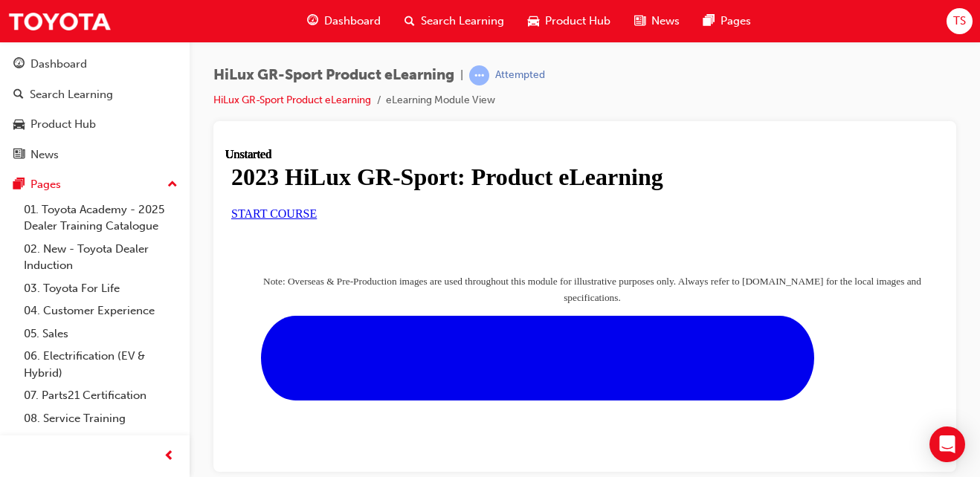  Describe the element at coordinates (71, 95) in the screenshot. I see `div: Search Learning` at that location.